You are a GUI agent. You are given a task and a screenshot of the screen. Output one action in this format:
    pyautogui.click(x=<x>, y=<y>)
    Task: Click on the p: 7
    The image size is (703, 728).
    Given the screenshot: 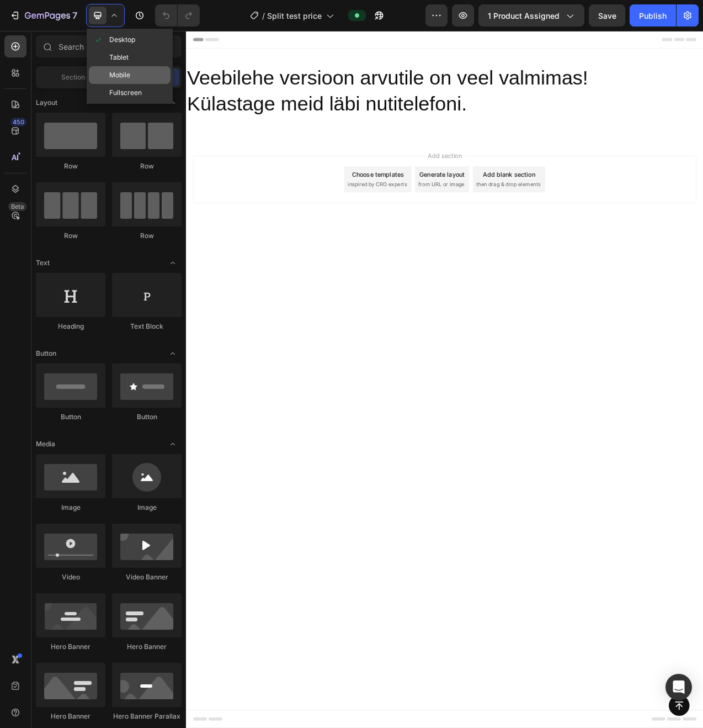 What is the action you would take?
    pyautogui.click(x=75, y=16)
    